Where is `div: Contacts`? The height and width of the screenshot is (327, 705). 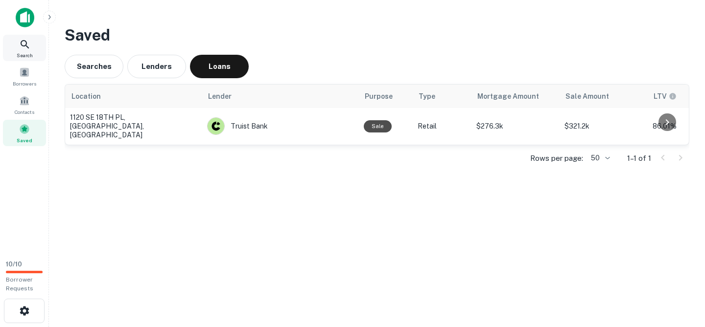
div: Contacts is located at coordinates (24, 105).